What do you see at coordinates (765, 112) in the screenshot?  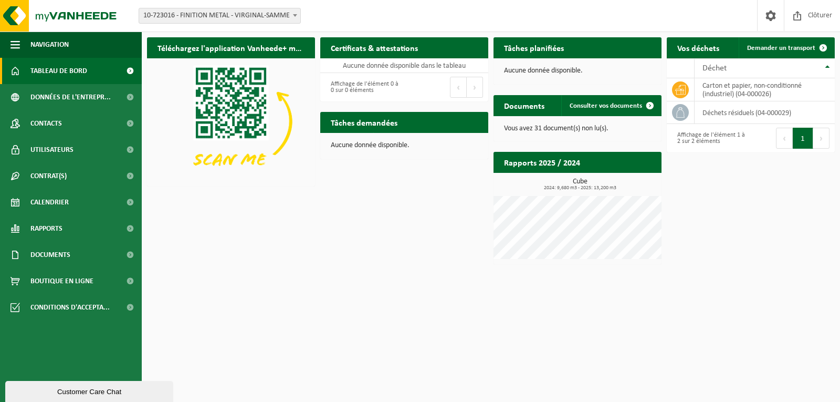 I see `td: déchets résiduels (04-000029)` at bounding box center [765, 112].